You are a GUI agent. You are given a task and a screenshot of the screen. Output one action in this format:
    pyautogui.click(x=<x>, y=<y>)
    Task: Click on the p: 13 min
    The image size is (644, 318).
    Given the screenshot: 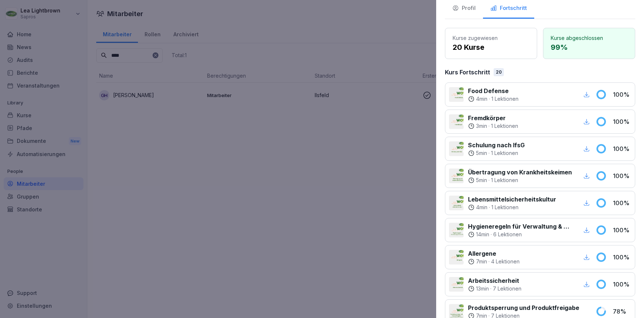 What is the action you would take?
    pyautogui.click(x=482, y=289)
    